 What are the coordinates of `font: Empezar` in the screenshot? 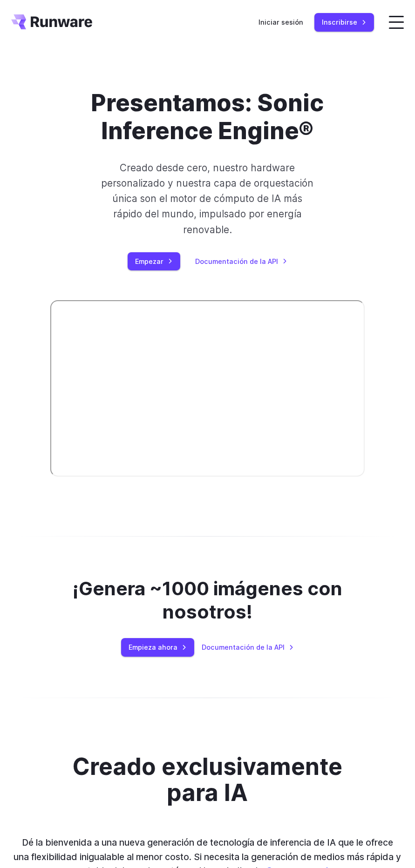 It's located at (149, 261).